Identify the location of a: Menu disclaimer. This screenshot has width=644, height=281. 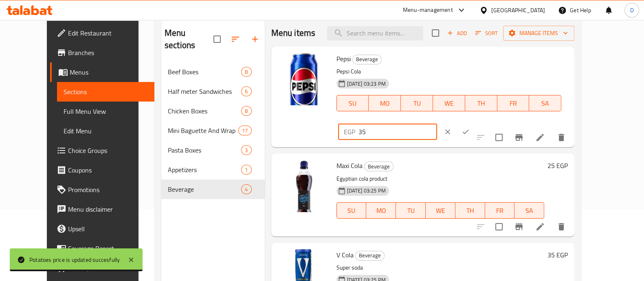
(102, 209).